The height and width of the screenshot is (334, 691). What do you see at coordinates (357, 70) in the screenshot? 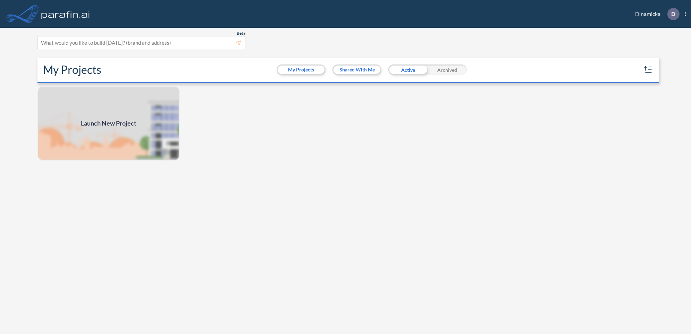
I see `button: Shared With Me` at bounding box center [357, 70].